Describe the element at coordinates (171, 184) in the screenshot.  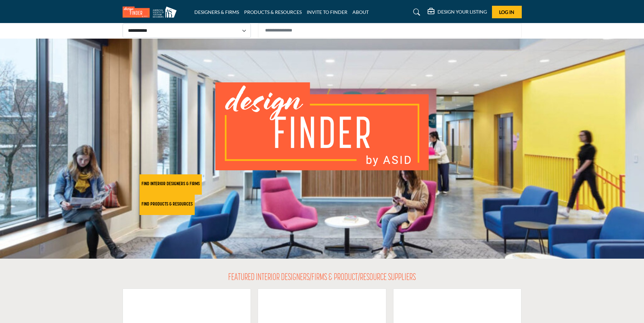
I see `button: FIND INTERIOR DESIGNERS & FIRMS` at that location.